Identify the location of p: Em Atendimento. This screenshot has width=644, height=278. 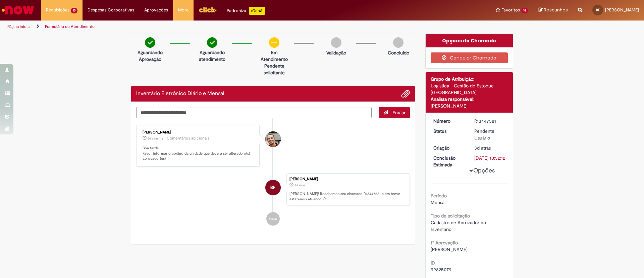
(274, 56).